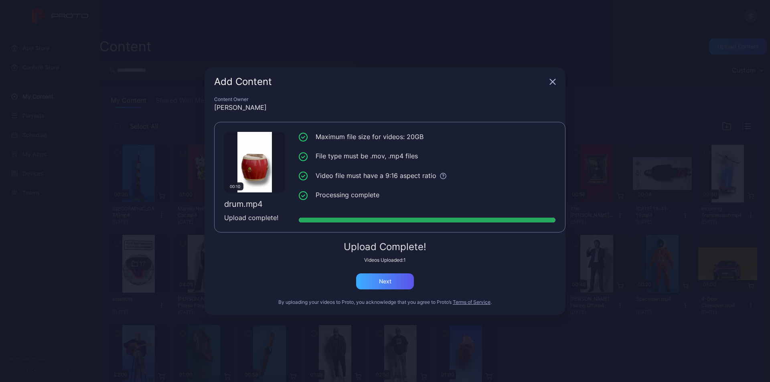 This screenshot has height=382, width=770. What do you see at coordinates (385, 260) in the screenshot?
I see `div: Videos Uploaded: 1` at bounding box center [385, 260].